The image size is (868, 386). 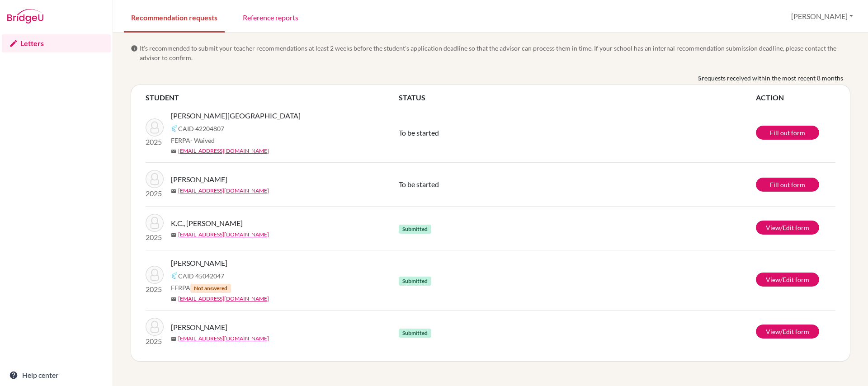 What do you see at coordinates (201, 276) in the screenshot?
I see `span: CAID 45042047` at bounding box center [201, 276].